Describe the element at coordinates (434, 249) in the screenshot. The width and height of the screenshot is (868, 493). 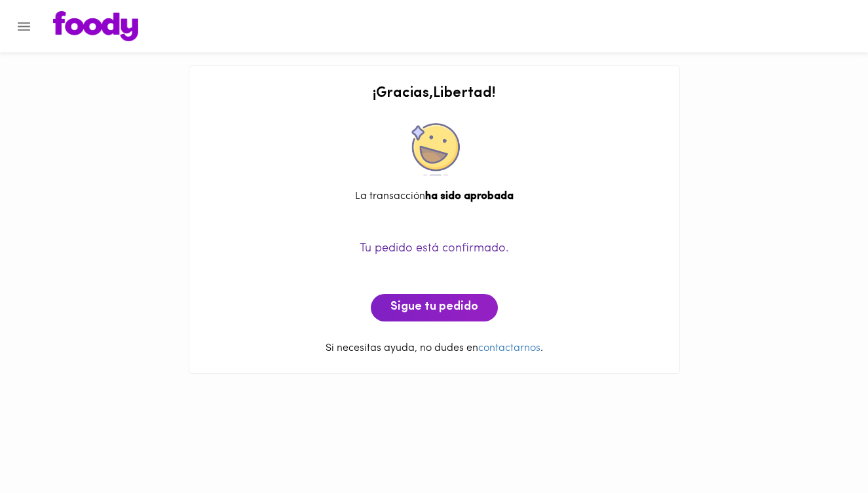
I see `span: Tu pedido está confirmado.` at that location.